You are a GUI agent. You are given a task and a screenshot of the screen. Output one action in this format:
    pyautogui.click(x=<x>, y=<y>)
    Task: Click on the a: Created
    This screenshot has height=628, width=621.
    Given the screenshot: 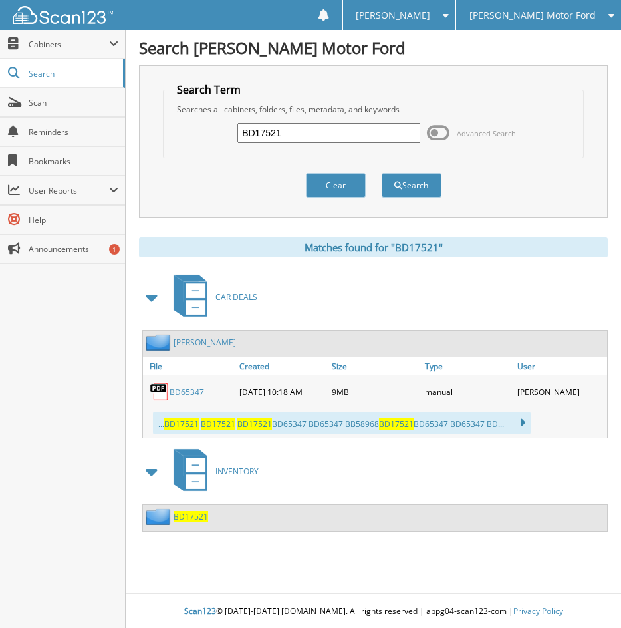 What is the action you would take?
    pyautogui.click(x=283, y=366)
    